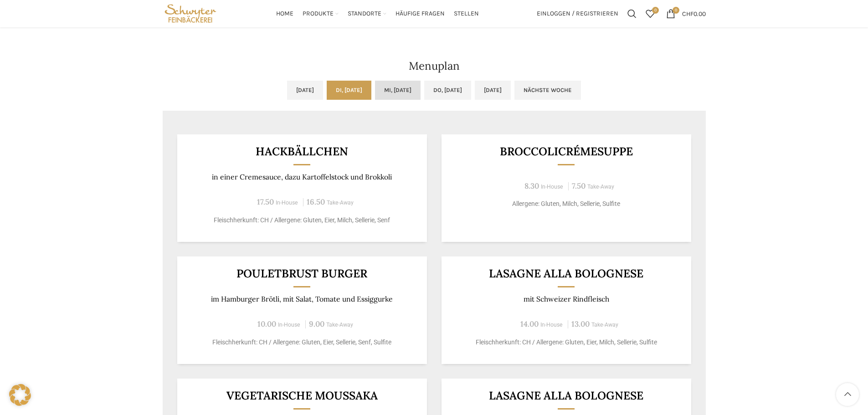 This screenshot has width=868, height=415. Describe the element at coordinates (531, 186) in the screenshot. I see `span: 8.30` at that location.